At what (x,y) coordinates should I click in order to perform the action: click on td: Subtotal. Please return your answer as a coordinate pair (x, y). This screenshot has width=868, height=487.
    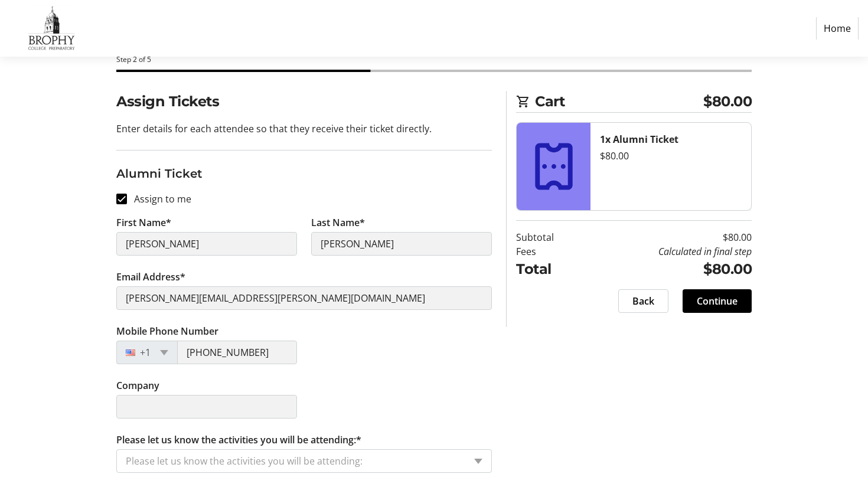
    Looking at the image, I should click on (550, 237).